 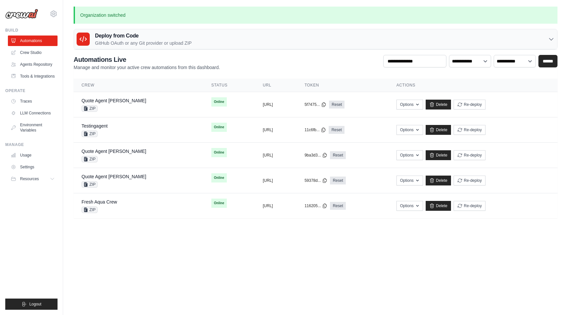 I want to click on h2: Automations Live, so click(x=147, y=59).